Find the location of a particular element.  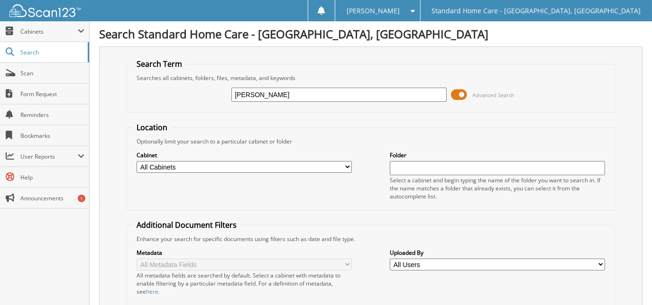

span: Advanced Search is located at coordinates (493, 95).